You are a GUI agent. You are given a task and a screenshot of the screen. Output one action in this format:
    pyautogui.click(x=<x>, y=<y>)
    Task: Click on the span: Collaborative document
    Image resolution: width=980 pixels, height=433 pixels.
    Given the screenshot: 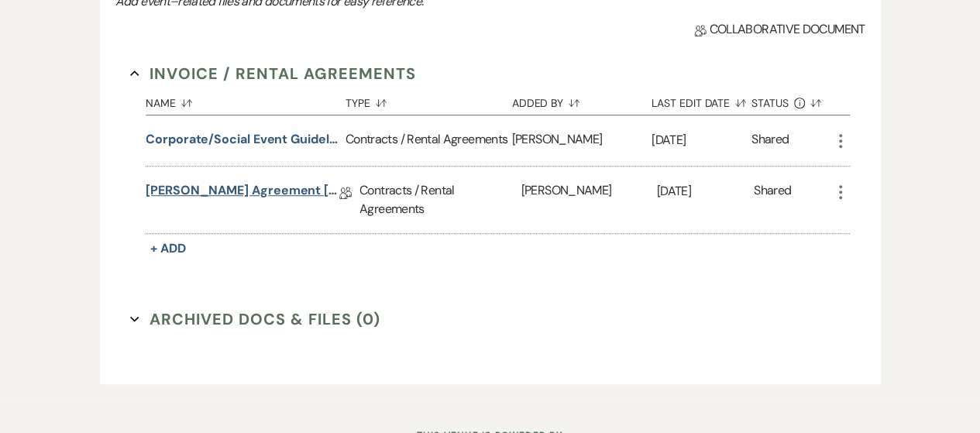 What is the action you would take?
    pyautogui.click(x=780, y=29)
    